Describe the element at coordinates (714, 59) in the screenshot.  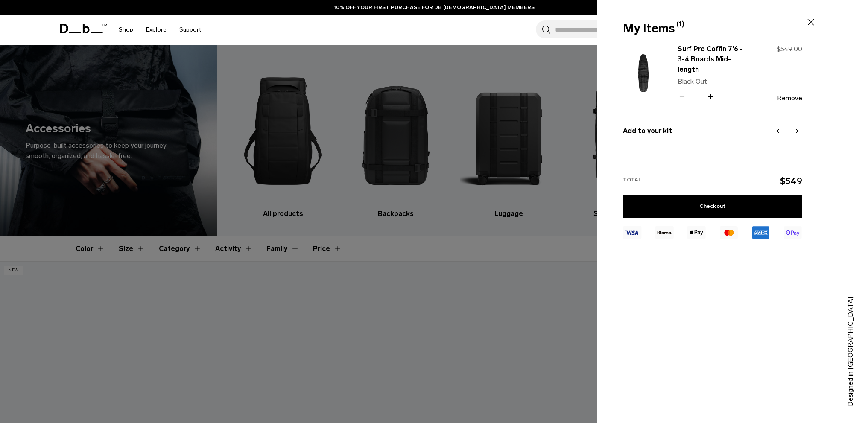
I see `a: Surf Pro Coffin 7'6 - 3-4 Boards Mid-length` at that location.